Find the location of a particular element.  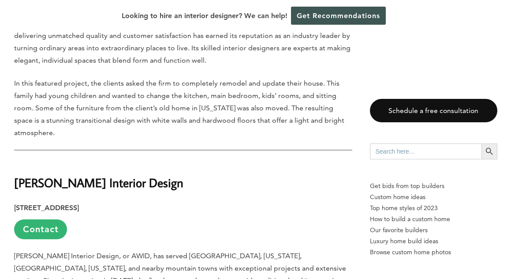

a: How to build a custom home is located at coordinates (434, 219).